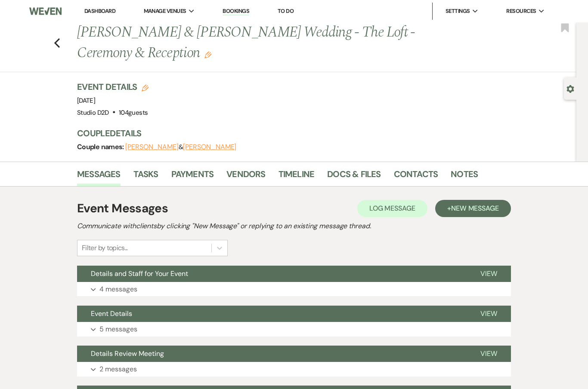 The height and width of the screenshot is (389, 588). What do you see at coordinates (45, 11) in the screenshot?
I see `img: Weven Logo` at bounding box center [45, 11].